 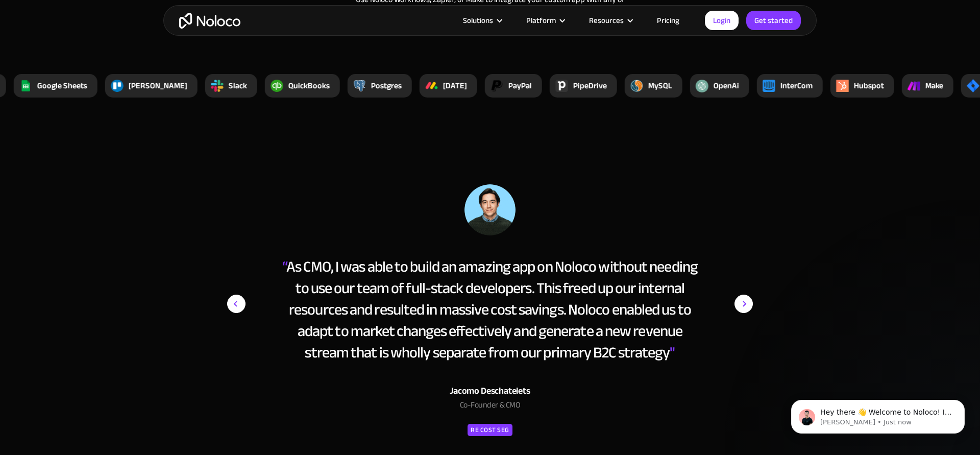 What do you see at coordinates (111, 34) in the screenshot?
I see `p: Hey there 👋 Welcome to Noloco! If you have any questions, just reply to this message. [GEOGRAPHIC...` at bounding box center [111, 34].